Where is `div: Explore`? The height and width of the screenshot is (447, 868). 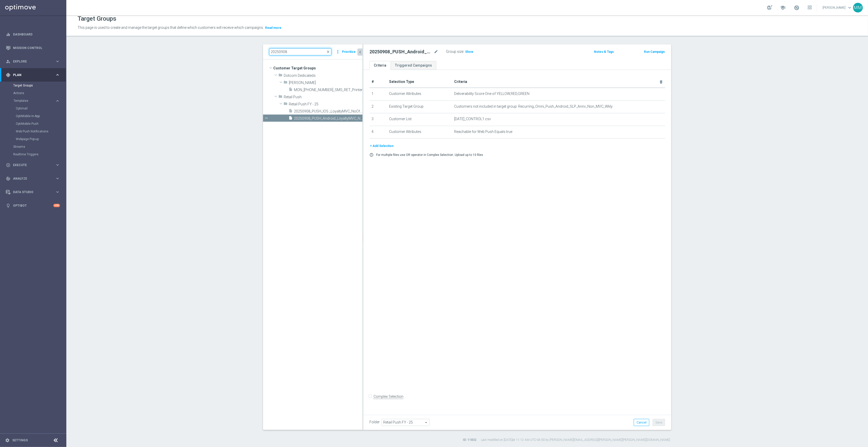
div: Explore is located at coordinates (30, 61).